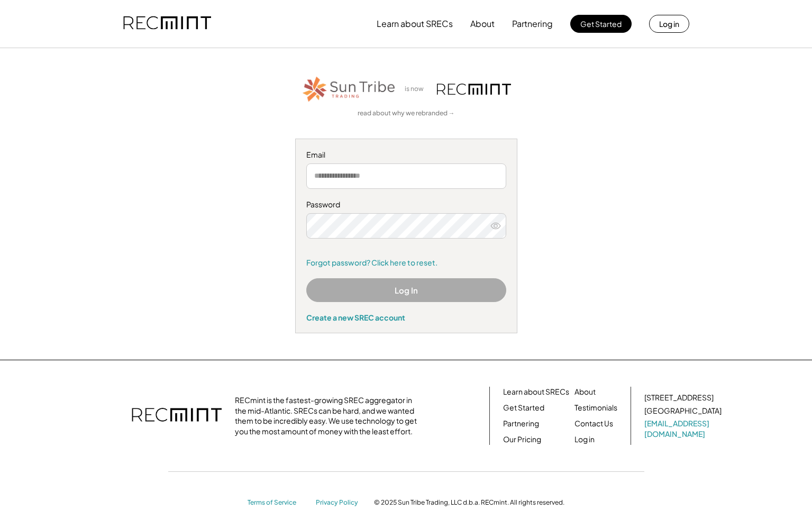 This screenshot has width=812, height=511. Describe the element at coordinates (406, 155) in the screenshot. I see `div: Email` at that location.